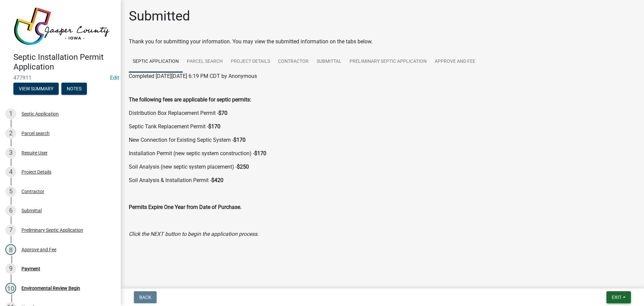 The height and width of the screenshot is (306, 644). What do you see at coordinates (74, 89) in the screenshot?
I see `button: Notes` at bounding box center [74, 89].